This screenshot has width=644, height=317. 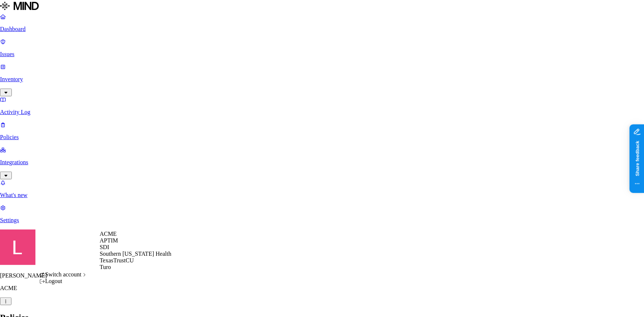 What do you see at coordinates (105, 266) in the screenshot?
I see `span: Turo` at bounding box center [105, 266].